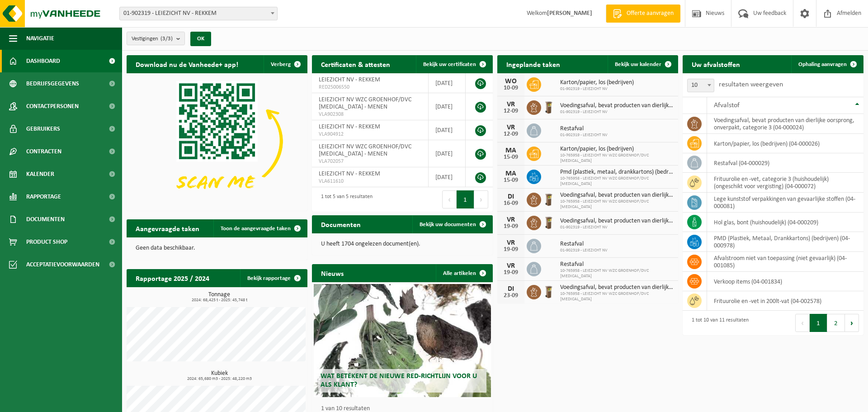 The image size is (868, 412). Describe the element at coordinates (511, 296) in the screenshot. I see `div: 23-09` at that location.